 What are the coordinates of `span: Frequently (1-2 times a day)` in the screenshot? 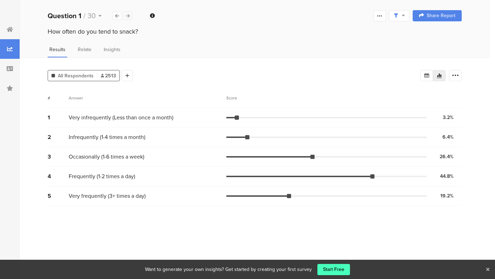 It's located at (102, 176).